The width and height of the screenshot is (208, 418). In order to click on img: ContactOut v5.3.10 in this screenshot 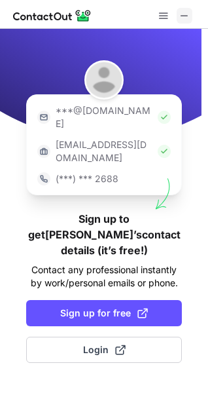, I will do `click(52, 16)`.